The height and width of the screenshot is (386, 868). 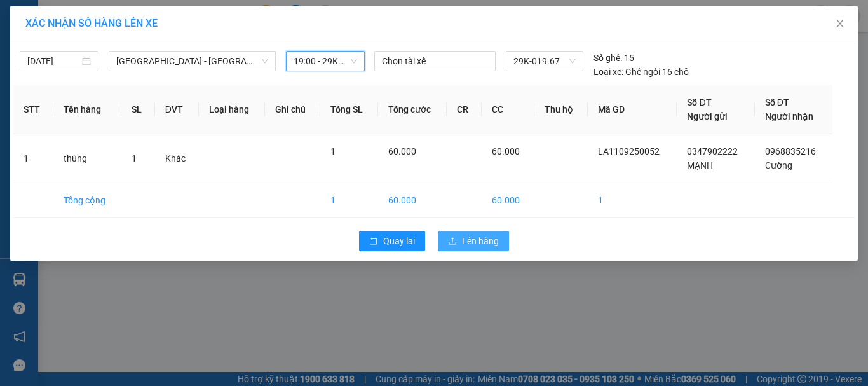 What do you see at coordinates (464, 109) in the screenshot?
I see `th: CR` at bounding box center [464, 109].